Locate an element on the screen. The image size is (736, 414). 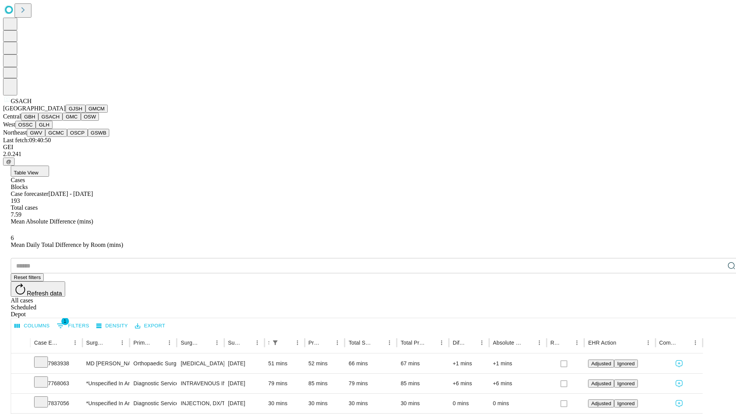
div: Comments is located at coordinates (669, 343).